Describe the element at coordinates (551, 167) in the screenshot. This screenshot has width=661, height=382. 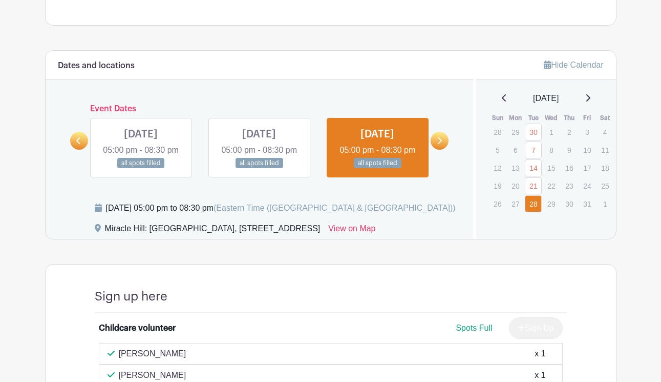
I see `p: 15` at that location.